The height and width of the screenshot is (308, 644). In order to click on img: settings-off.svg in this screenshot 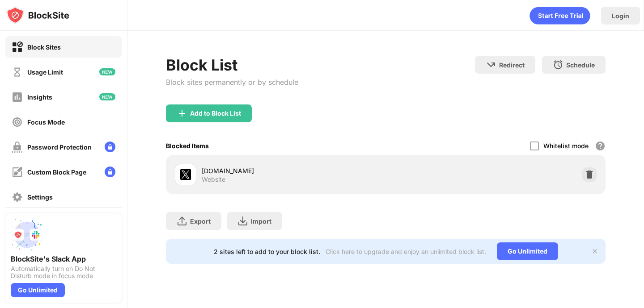, I will do `click(17, 197)`.